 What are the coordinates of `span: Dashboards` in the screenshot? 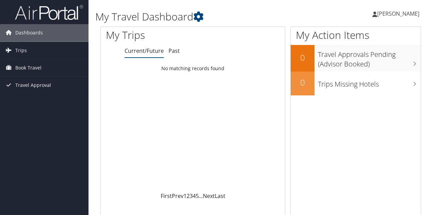 It's located at (29, 33).